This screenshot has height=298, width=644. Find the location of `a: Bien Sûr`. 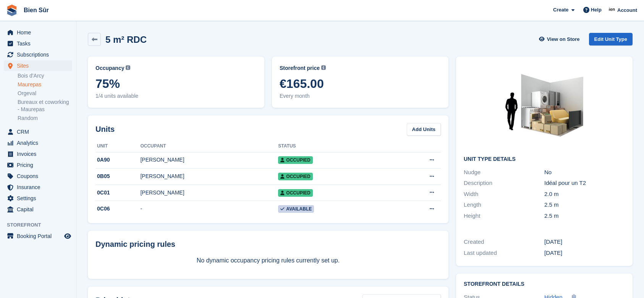

a: Bien Sûr is located at coordinates (37, 10).